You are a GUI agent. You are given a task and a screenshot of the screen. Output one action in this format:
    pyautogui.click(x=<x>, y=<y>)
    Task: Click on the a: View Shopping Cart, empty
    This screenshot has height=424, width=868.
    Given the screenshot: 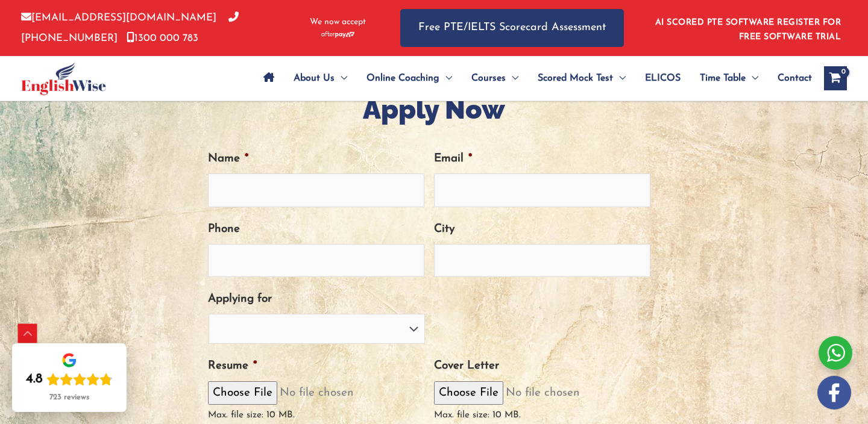 What is the action you would take?
    pyautogui.click(x=835, y=78)
    